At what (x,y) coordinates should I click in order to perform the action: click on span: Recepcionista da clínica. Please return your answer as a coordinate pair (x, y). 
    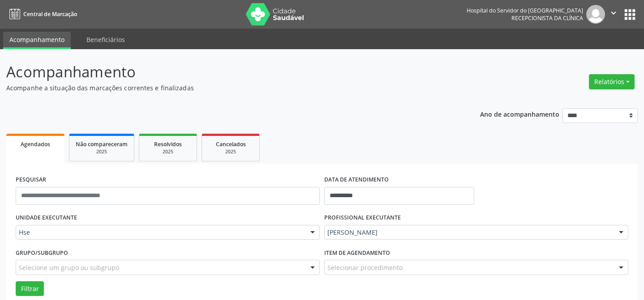
    Looking at the image, I should click on (547, 18).